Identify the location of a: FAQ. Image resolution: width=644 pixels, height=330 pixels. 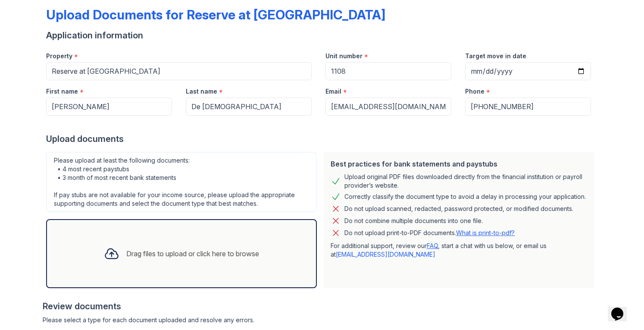
(432, 246).